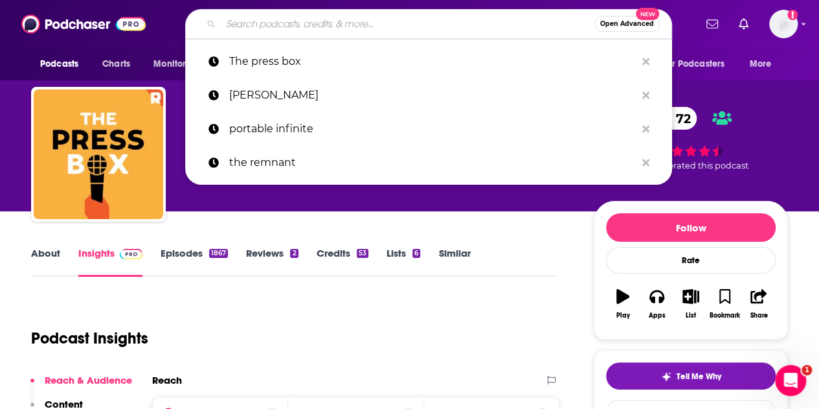  What do you see at coordinates (759, 304) in the screenshot?
I see `button: Share` at bounding box center [759, 304].